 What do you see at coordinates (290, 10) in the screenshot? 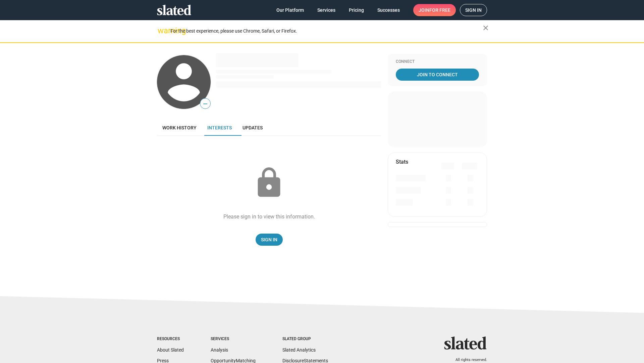
I see `a: Our Platform` at bounding box center [290, 10].